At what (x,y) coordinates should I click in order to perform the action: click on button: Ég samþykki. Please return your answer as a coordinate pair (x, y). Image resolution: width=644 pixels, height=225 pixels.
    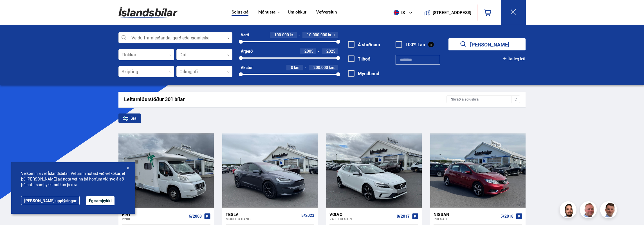
    Looking at the image, I should click on (100, 200).